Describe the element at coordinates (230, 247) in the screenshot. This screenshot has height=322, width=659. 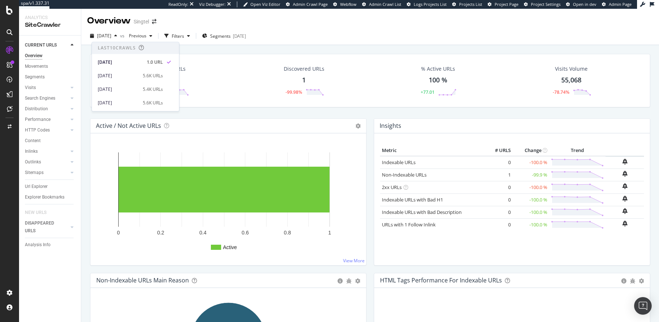
I see `text: Active` at that location.